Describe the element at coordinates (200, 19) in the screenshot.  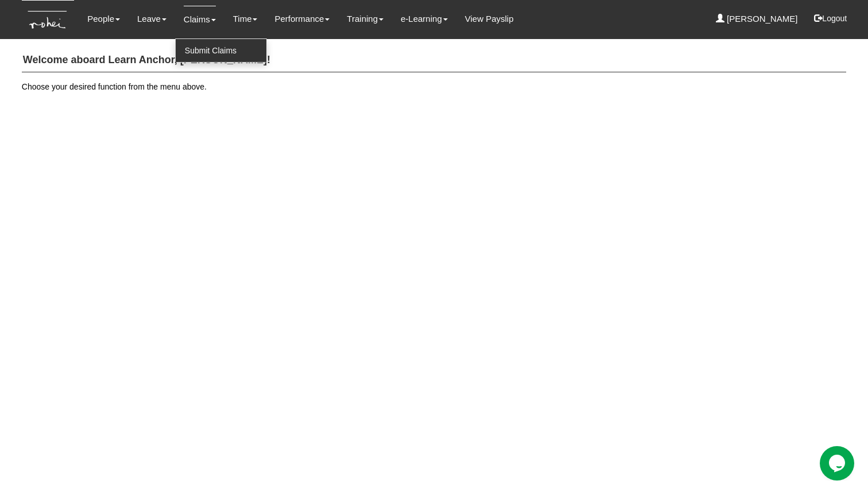
I see `a: Claims` at that location.